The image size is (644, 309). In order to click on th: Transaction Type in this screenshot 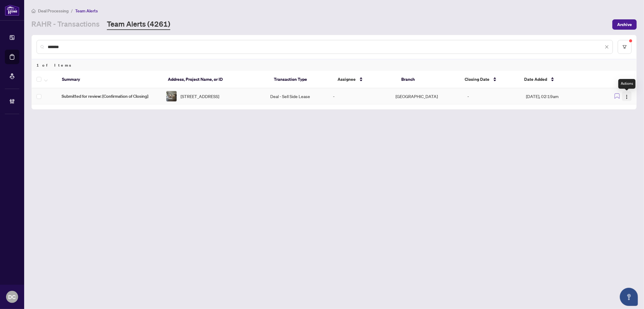, I will do `click(301, 80)`.